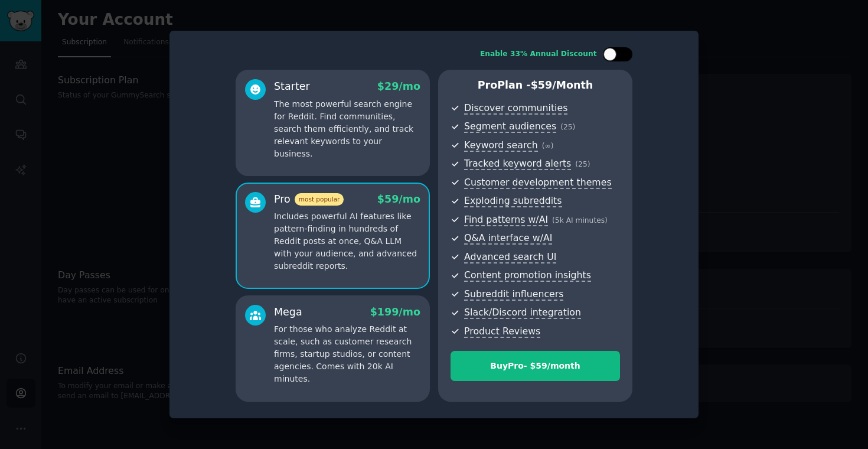 Image resolution: width=868 pixels, height=449 pixels. Describe the element at coordinates (320, 199) in the screenshot. I see `span: most popular` at that location.